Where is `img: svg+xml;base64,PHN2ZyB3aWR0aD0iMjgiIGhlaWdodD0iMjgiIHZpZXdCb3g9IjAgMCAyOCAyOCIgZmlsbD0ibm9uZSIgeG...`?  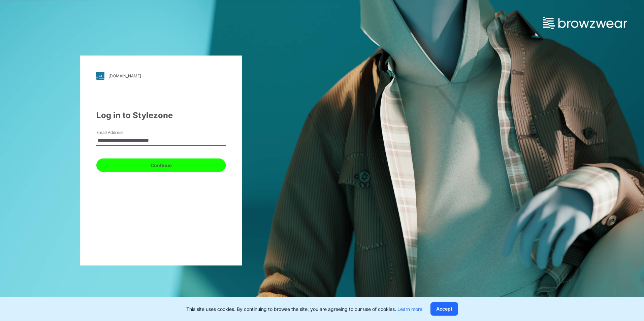
img: svg+xml;base64,PHN2ZyB3aWR0aD0iMjgiIGhlaWdodD0iMjgiIHZpZXdCb3g9IjAgMCAyOCAyOCIgZmlsbD0ibm9uZSIgeG... is located at coordinates (100, 76).